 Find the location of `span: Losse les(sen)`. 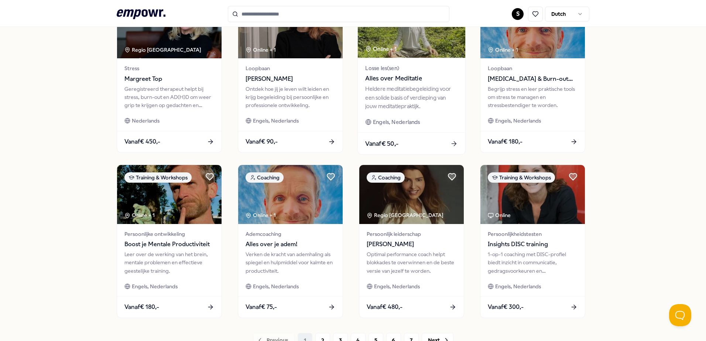

span: Losse les(sen) is located at coordinates (411, 68).